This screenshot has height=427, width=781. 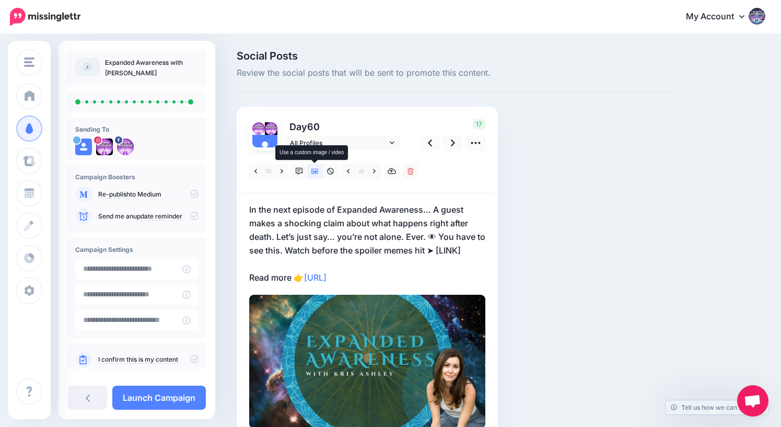 What do you see at coordinates (148, 194) in the screenshot?
I see `p: to Medium` at bounding box center [148, 194].